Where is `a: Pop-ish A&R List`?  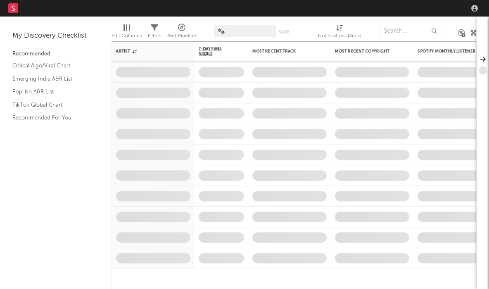 a: Pop-ish A&R List is located at coordinates (52, 92).